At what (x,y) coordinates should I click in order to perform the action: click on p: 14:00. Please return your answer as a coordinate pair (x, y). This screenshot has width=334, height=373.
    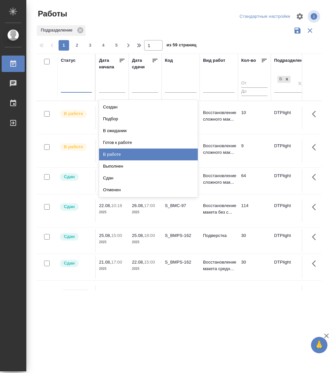
    Looking at the image, I should click on (149, 292).